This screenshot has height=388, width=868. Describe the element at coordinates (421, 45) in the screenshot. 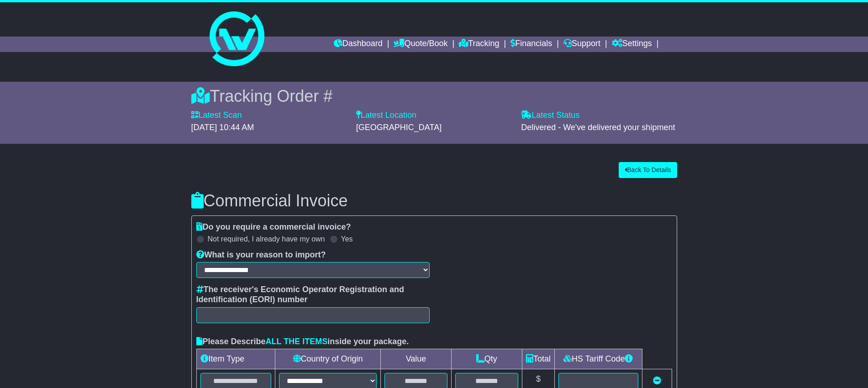

I see `a: Quote/Book` at that location.